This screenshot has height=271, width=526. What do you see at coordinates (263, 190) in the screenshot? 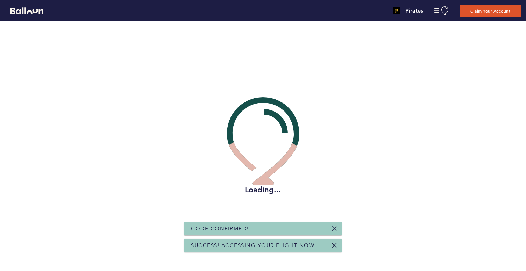
I see `h2: Loading...` at bounding box center [263, 190].